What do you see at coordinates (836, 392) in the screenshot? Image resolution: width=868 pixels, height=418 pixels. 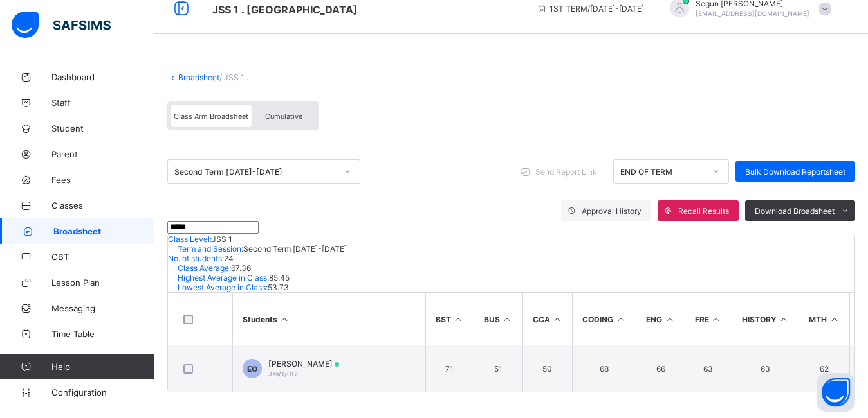 I see `button: Open asap` at bounding box center [836, 392].